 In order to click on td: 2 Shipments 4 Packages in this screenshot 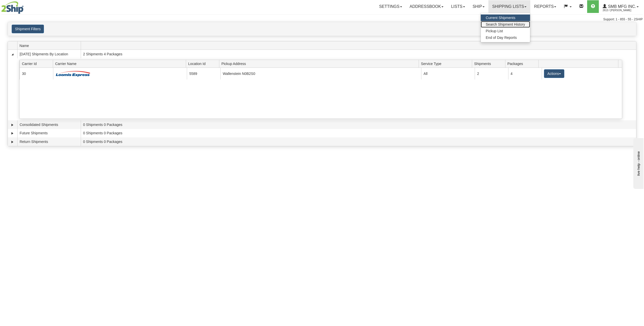, I will do `click(358, 54)`.